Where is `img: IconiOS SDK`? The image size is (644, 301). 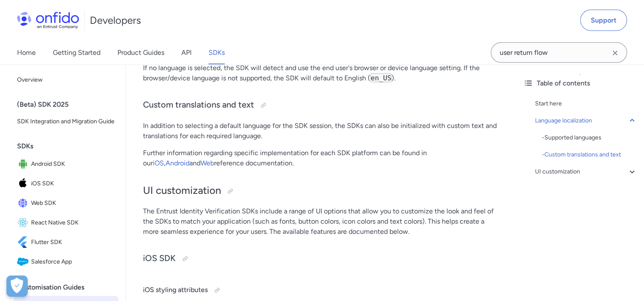 img: IconiOS SDK is located at coordinates (24, 184).